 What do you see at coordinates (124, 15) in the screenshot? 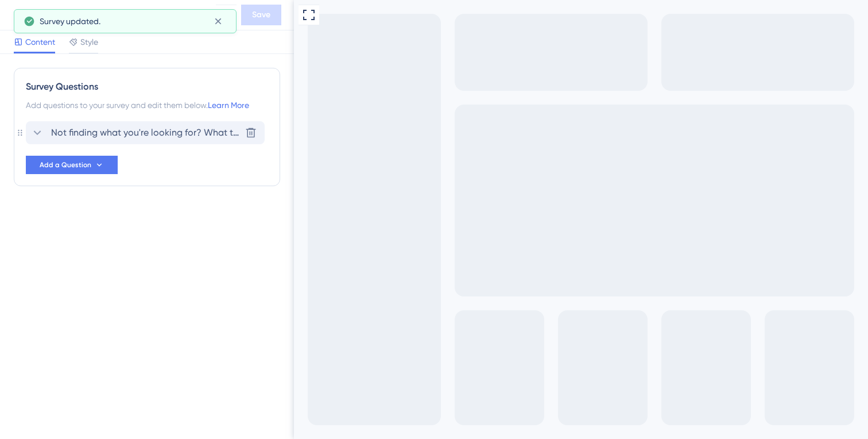
I see `div: Integrations Request QA` at bounding box center [124, 15].